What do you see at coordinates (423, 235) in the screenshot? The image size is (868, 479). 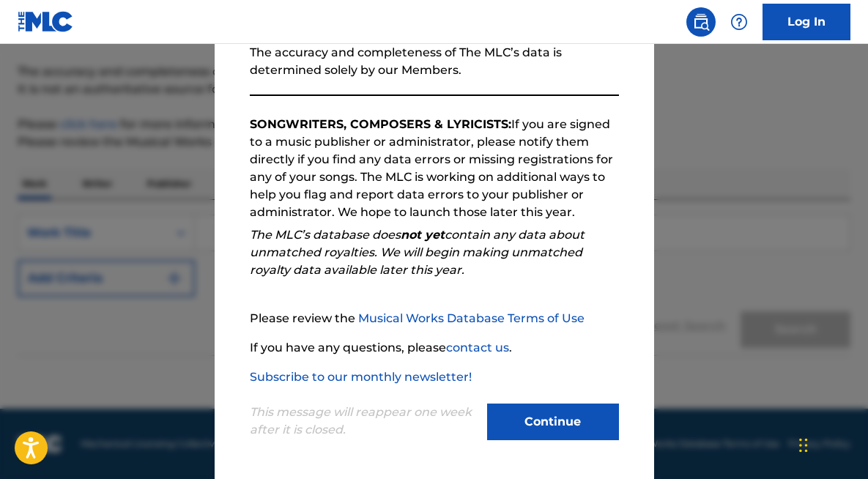 I see `strong: not yet` at bounding box center [423, 235].